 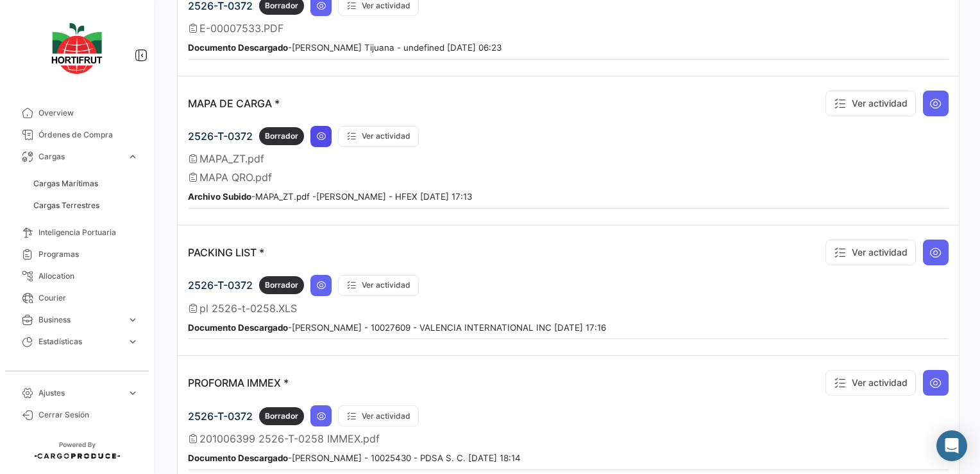 What do you see at coordinates (89, 113) in the screenshot?
I see `span: Overview` at bounding box center [89, 113].